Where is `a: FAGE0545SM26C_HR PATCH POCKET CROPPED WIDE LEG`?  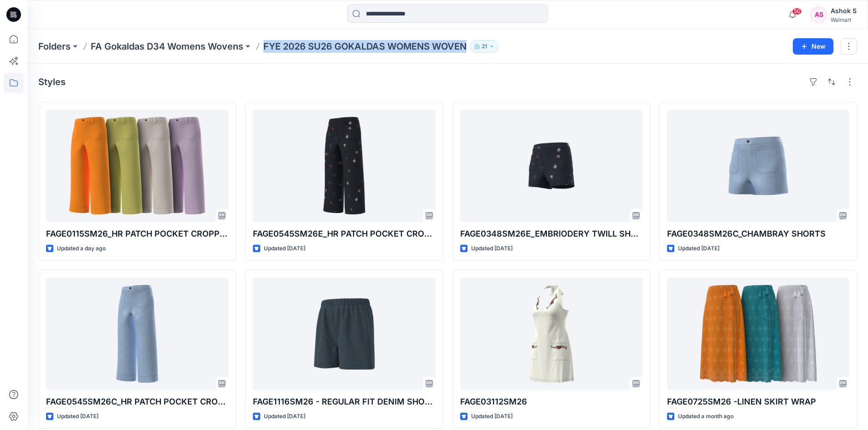 a: FAGE0545SM26C_HR PATCH POCKET CROPPED WIDE LEG is located at coordinates (137, 334).